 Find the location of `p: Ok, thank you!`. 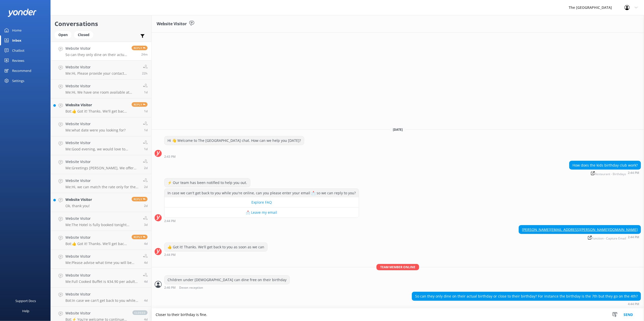

p: Ok, thank you! is located at coordinates (78, 206).